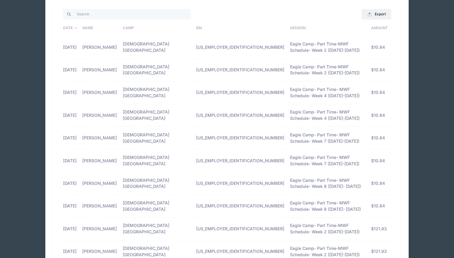 The width and height of the screenshot is (454, 258). I want to click on th: Camp: activate to sort column ascending, so click(157, 28).